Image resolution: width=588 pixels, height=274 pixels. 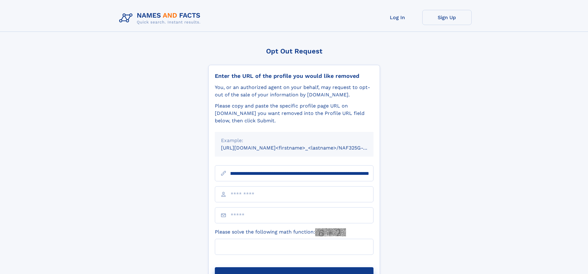 I want to click on a: Sign Up, so click(x=447, y=17).